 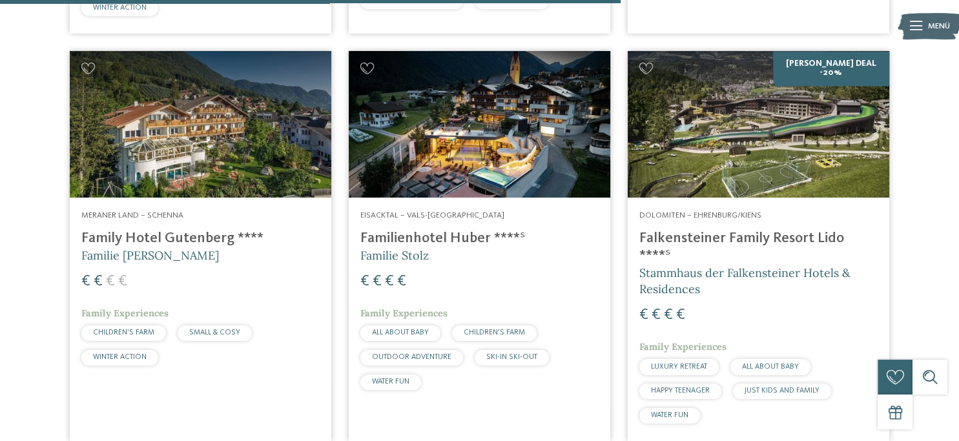 I want to click on span: Stammhaus der Falkensteiner Hotels & Residences, so click(x=744, y=281).